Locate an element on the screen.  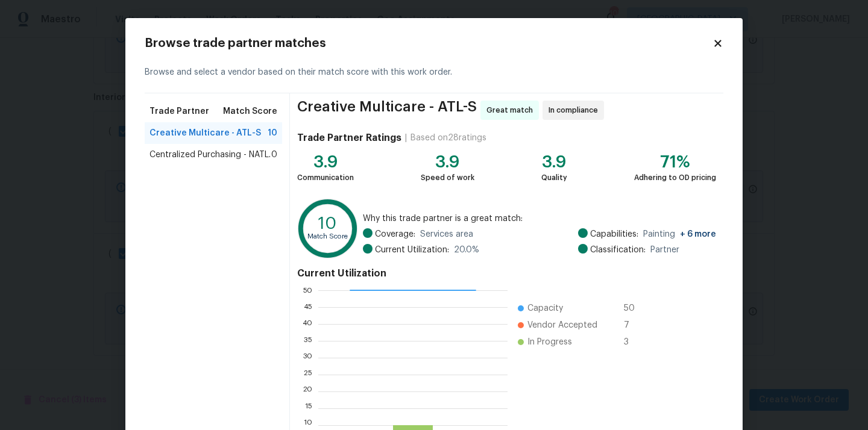
span: 3 is located at coordinates (633, 342).